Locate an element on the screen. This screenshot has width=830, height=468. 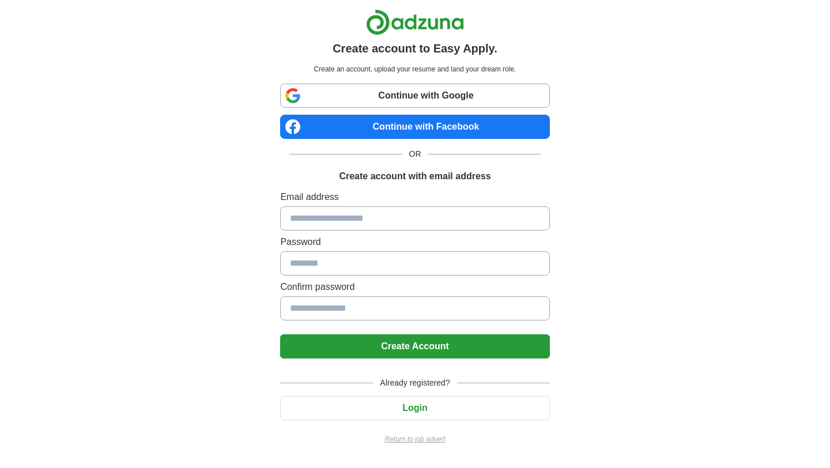
h1: Create account with email address is located at coordinates (414, 176).